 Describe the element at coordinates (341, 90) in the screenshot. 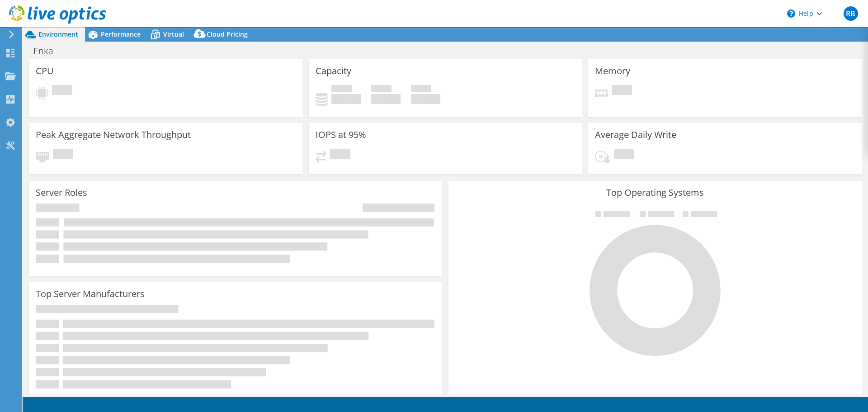

I see `span: Used` at that location.